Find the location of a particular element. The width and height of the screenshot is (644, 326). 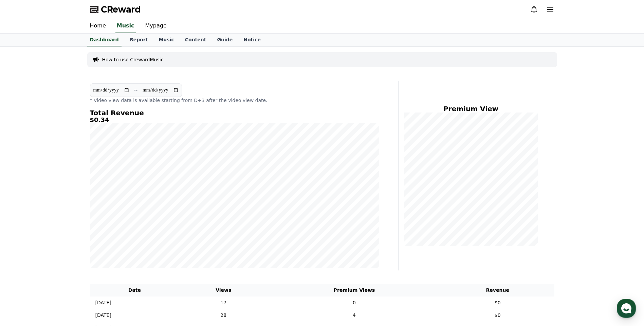

a: Guide is located at coordinates (225, 40).